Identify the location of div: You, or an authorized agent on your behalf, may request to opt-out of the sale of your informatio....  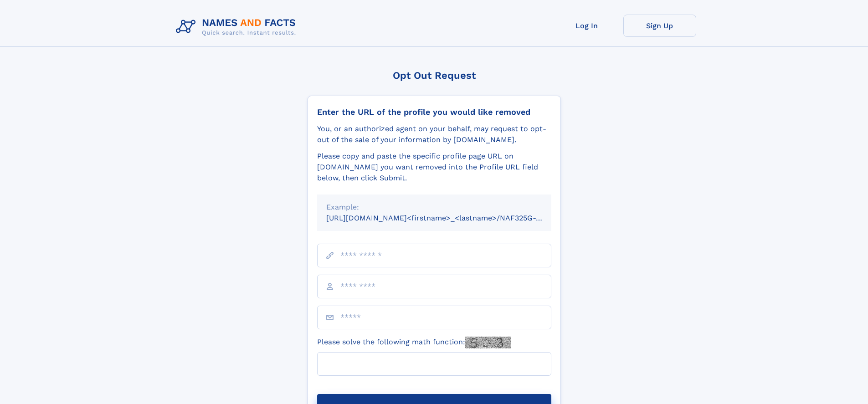
(434, 134).